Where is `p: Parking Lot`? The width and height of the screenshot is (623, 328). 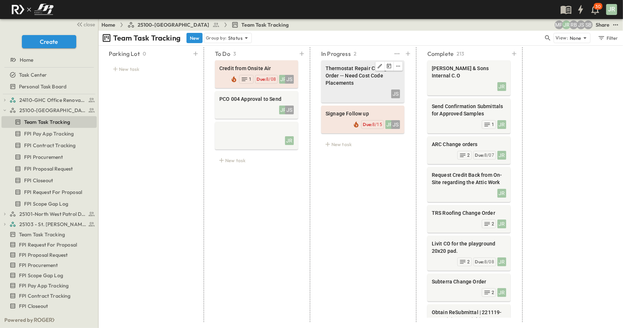
p: Parking Lot is located at coordinates (124, 54).